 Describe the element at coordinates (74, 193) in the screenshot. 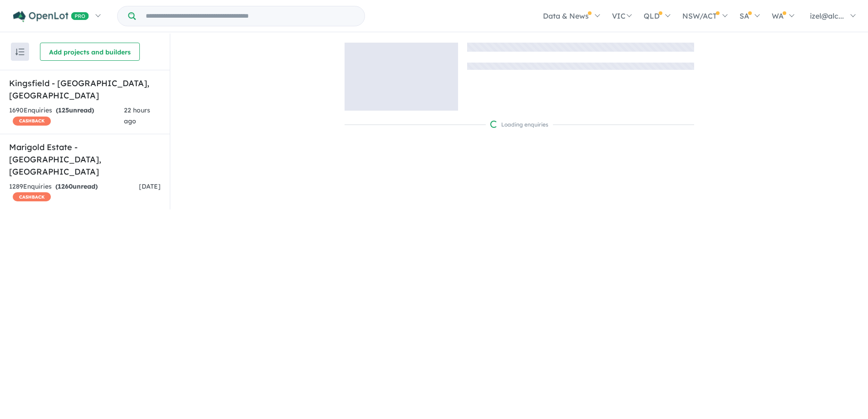

I see `div: 1289 Enquir ies` at that location.